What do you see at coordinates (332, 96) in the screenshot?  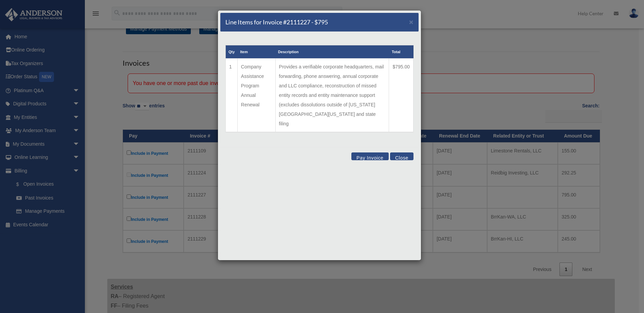 I see `td: Provides a verifiable corporate headquarters, mail forwarding, phone answering, annual corporate ...` at bounding box center [332, 96].